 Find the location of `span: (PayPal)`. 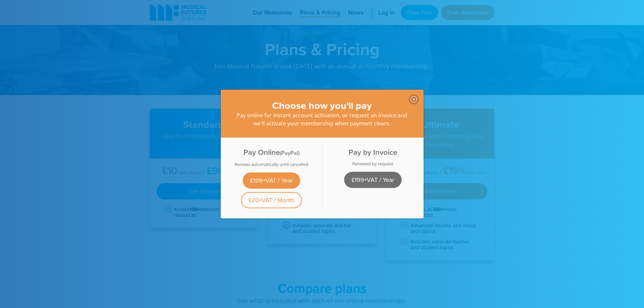

span: (PayPal) is located at coordinates (290, 153).